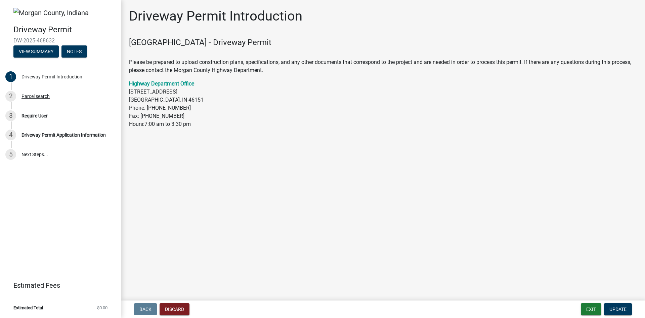  What do you see at coordinates (102, 307) in the screenshot?
I see `span: $0.00` at bounding box center [102, 307].